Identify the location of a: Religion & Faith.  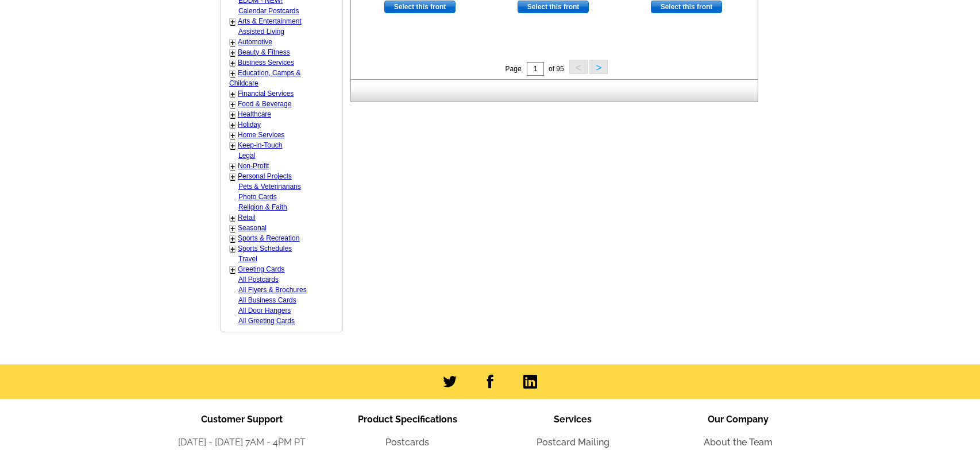
(263, 207).